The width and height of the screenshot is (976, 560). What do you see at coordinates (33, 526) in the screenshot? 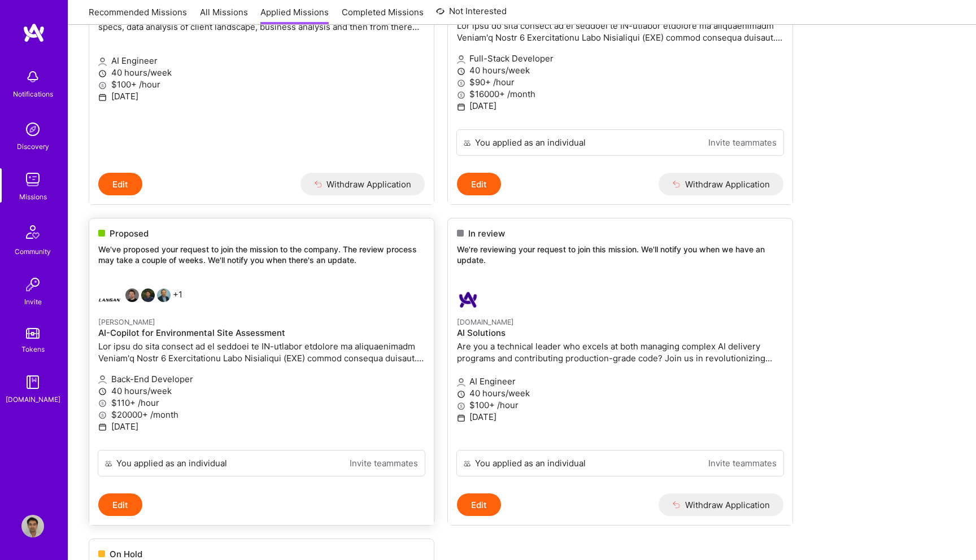
I see `a: User Avatar` at bounding box center [33, 526].